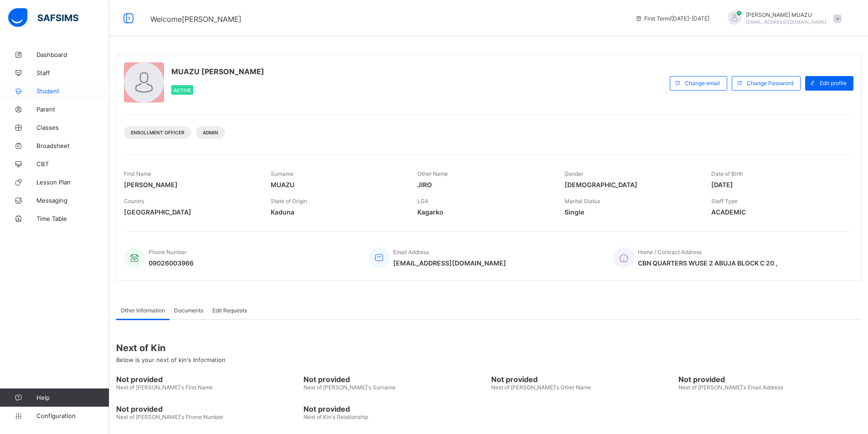  What do you see at coordinates (708, 263) in the screenshot?
I see `span: CBN QUARTERS WUSE 2 ABUJA BLOCK C 20 ,` at bounding box center [708, 263].